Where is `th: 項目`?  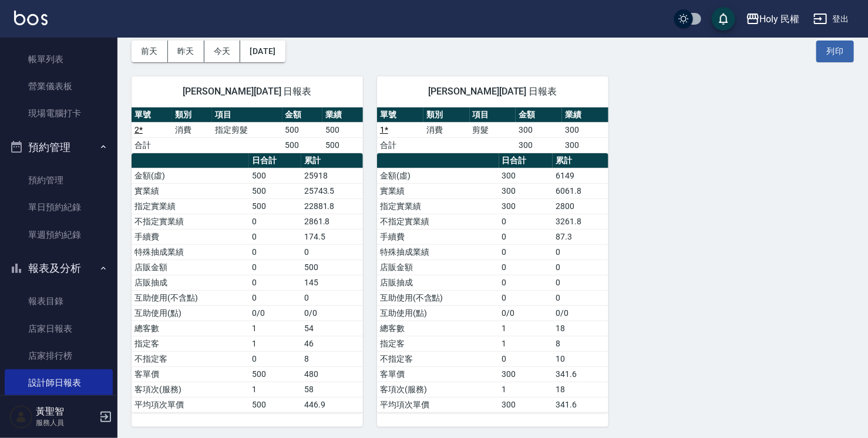
th: 項目 is located at coordinates (247, 115).